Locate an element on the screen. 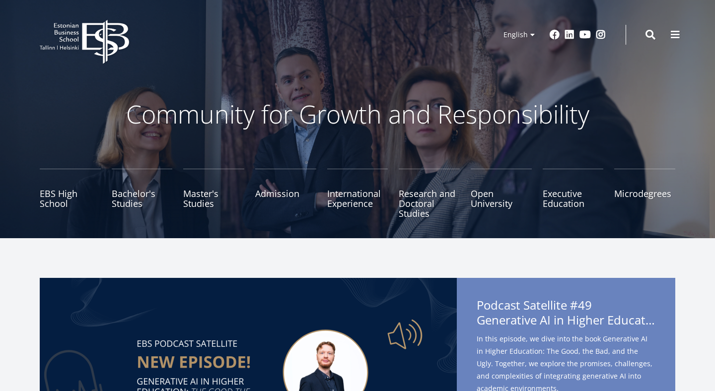  a: Admission is located at coordinates (285, 194).